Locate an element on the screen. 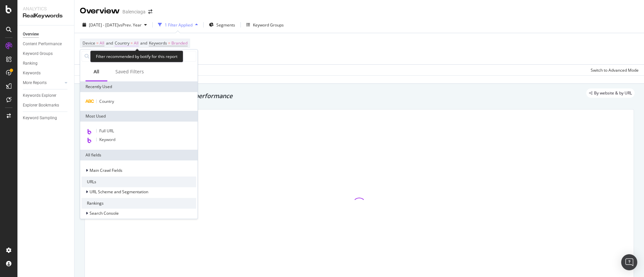  a: Ranking is located at coordinates (46, 63).